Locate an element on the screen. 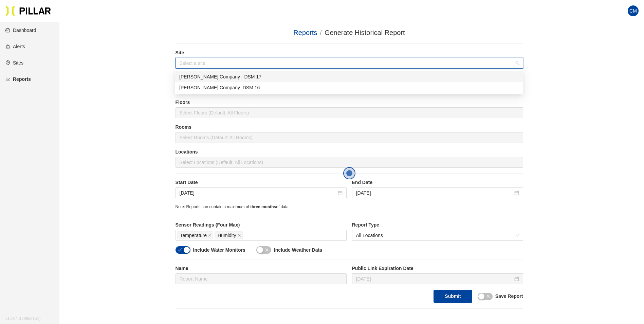  label: Include Water Monitors is located at coordinates (220, 250).